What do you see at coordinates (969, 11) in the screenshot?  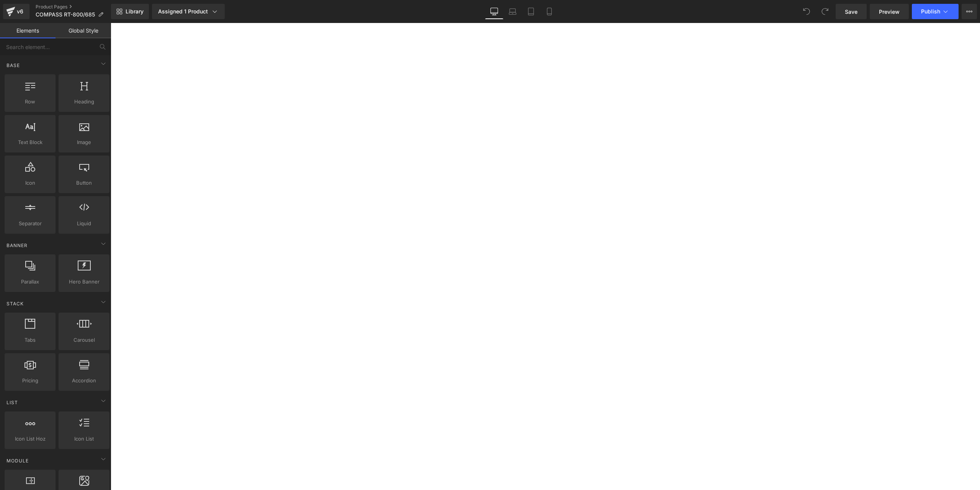 I see `button: More` at bounding box center [969, 11].